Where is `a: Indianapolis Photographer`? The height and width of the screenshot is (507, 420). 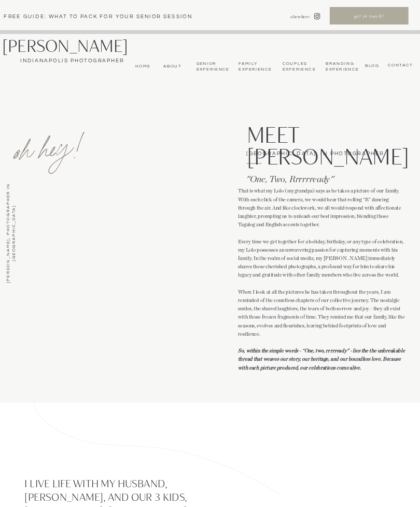
a: Indianapolis Photographer is located at coordinates (72, 61).